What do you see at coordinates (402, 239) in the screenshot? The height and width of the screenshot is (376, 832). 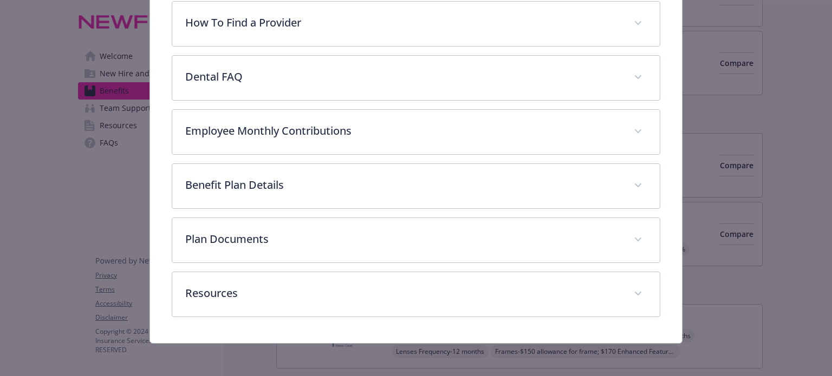 I see `p: Plan Documents` at bounding box center [402, 239].